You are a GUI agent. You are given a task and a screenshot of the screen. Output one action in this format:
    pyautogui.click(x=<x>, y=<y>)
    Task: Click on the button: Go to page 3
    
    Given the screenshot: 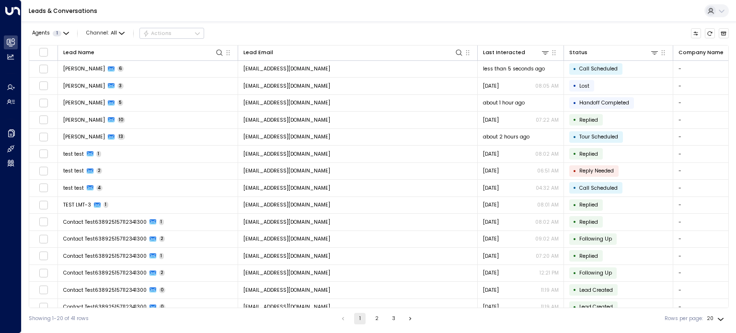 What is the action you would take?
    pyautogui.click(x=394, y=319)
    